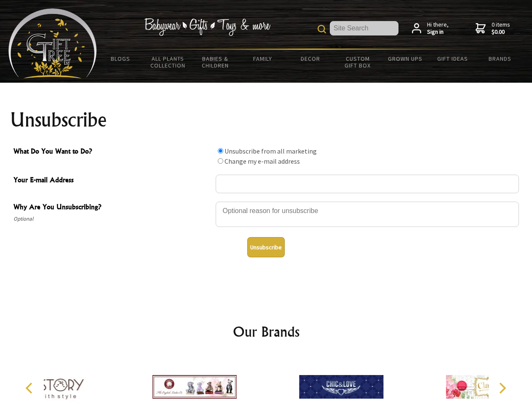  What do you see at coordinates (112, 208) in the screenshot?
I see `span: Why Are You Unsubscribing?` at bounding box center [112, 208].